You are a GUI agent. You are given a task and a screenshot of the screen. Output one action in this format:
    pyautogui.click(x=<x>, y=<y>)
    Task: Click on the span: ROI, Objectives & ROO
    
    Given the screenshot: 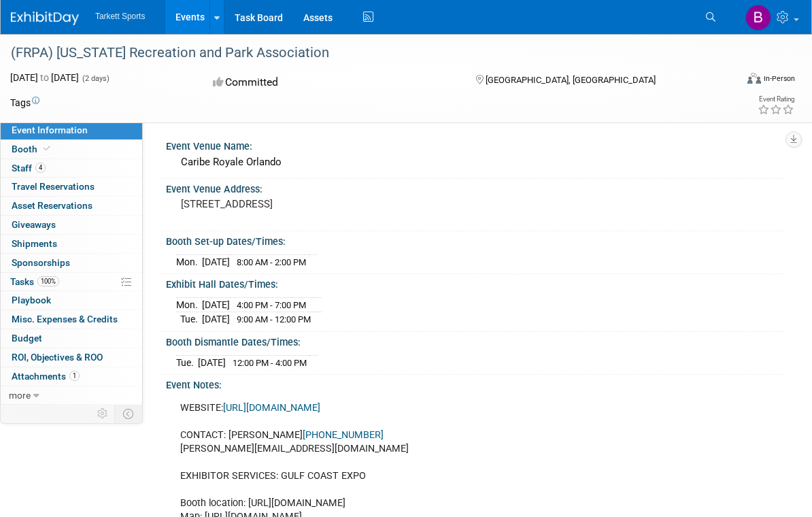 What is the action you would take?
    pyautogui.click(x=57, y=357)
    